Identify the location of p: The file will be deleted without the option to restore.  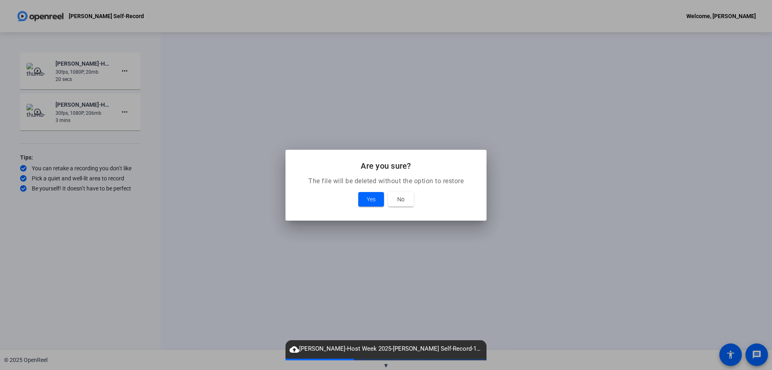
(386, 181).